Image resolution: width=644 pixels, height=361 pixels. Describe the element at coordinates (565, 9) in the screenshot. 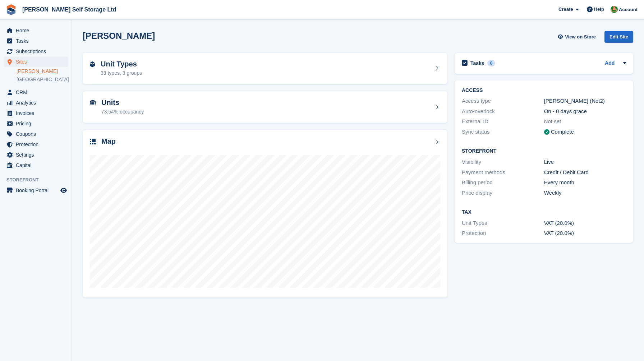

I see `span: Create` at that location.